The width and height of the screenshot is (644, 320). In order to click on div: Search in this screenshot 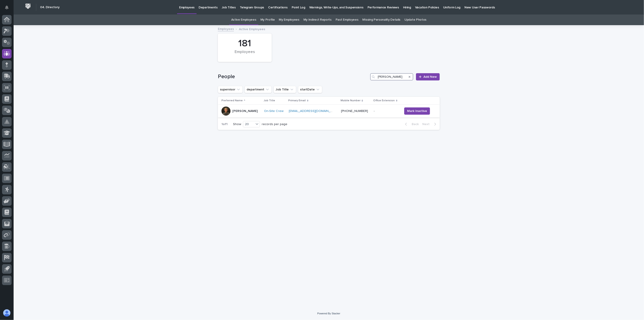, I will do `click(391, 76)`.